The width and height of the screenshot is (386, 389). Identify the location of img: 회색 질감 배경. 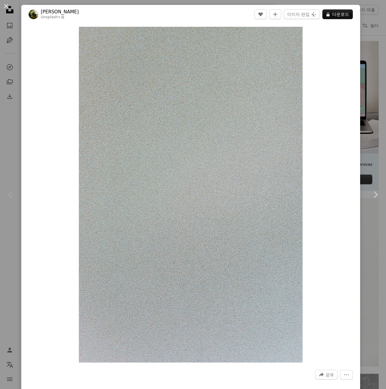
(191, 195).